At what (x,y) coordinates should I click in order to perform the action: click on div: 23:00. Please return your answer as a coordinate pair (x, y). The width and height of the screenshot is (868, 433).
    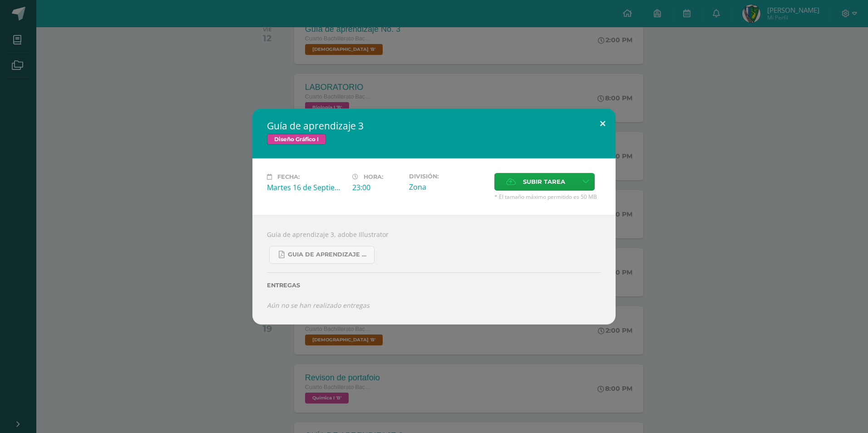
    Looking at the image, I should click on (377, 187).